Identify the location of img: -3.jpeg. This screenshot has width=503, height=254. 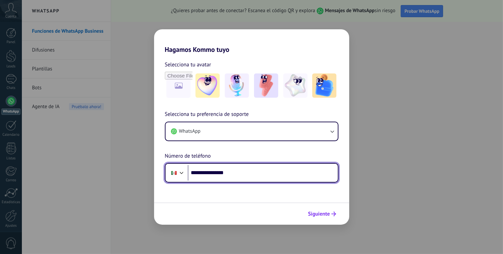
(266, 85).